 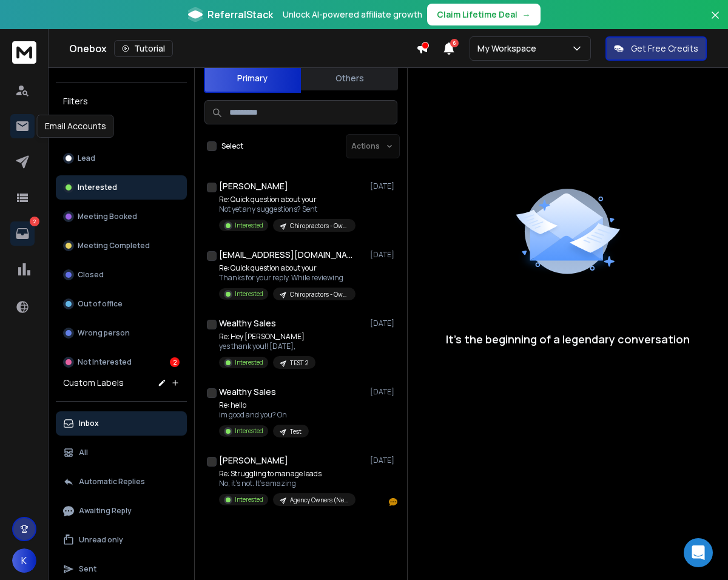 I want to click on p: Inbox, so click(x=89, y=423).